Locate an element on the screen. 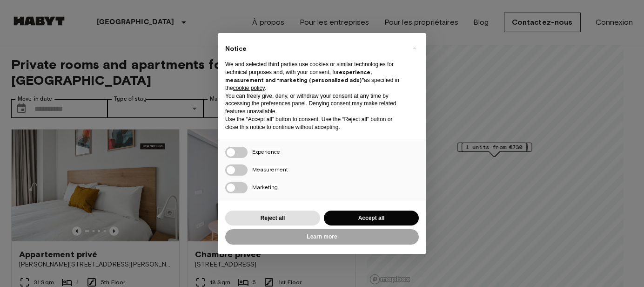 The image size is (644, 287). p: Use the “Accept all” button to consent. Use the “Reject all” button or close this notice to conti... is located at coordinates (315, 123).